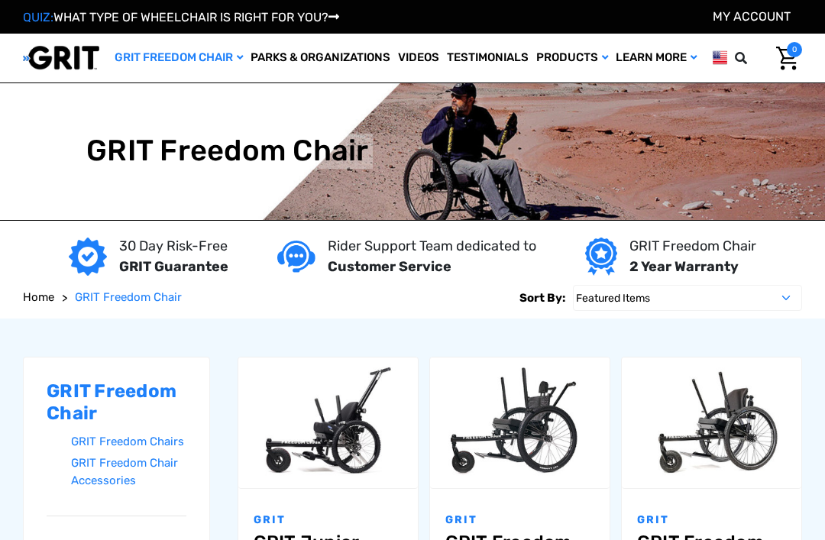  What do you see at coordinates (656, 58) in the screenshot?
I see `a: Learn More` at bounding box center [656, 58].